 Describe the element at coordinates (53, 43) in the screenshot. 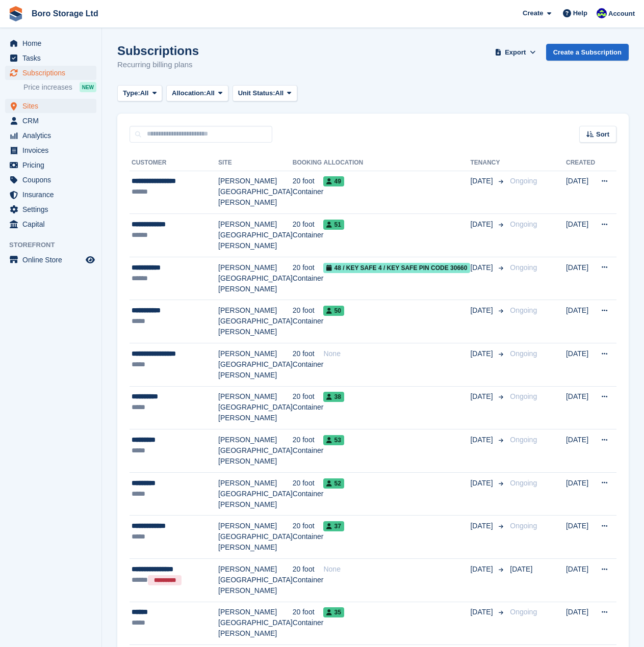

I see `span: Home` at that location.